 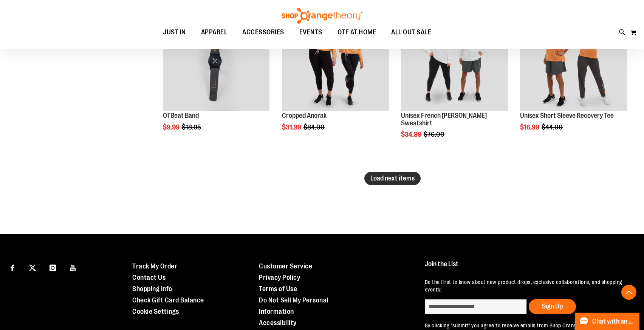 What do you see at coordinates (357, 32) in the screenshot?
I see `span: OTF AT HOME` at bounding box center [357, 32].